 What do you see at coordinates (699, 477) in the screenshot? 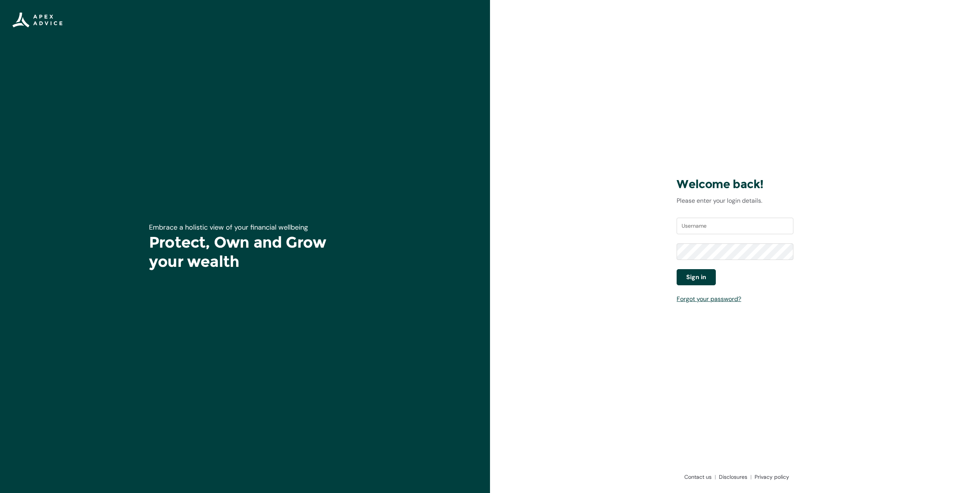
I see `a: Contact us` at bounding box center [699, 477].